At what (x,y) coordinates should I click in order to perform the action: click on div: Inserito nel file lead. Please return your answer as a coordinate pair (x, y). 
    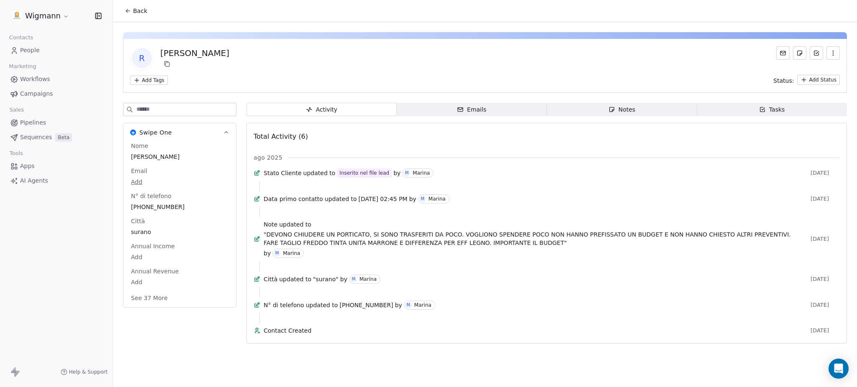
    Looking at the image, I should click on (364, 173).